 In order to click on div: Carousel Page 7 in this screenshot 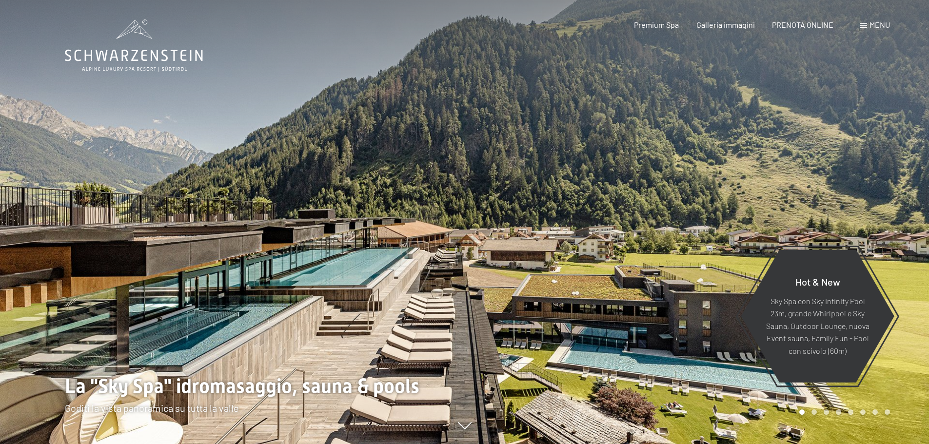, I will do `click(875, 412)`.